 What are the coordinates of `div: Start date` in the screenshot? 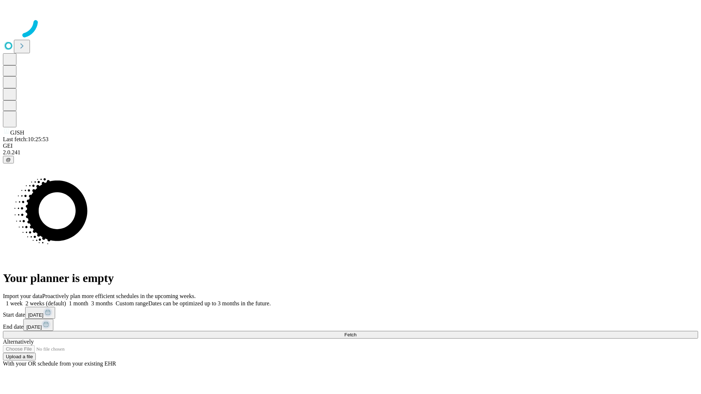 It's located at (350, 313).